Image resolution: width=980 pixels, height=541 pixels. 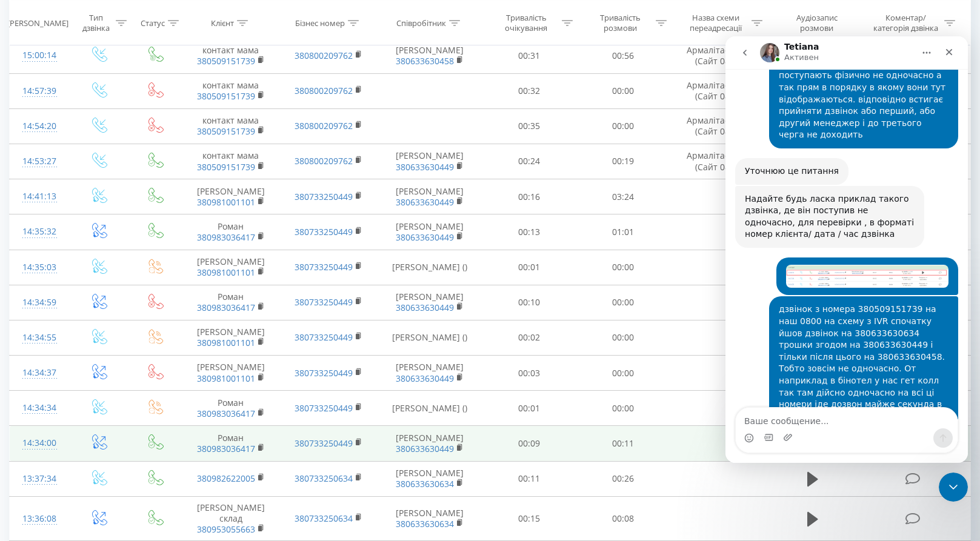 I want to click on div: 14:57:39, so click(x=39, y=91).